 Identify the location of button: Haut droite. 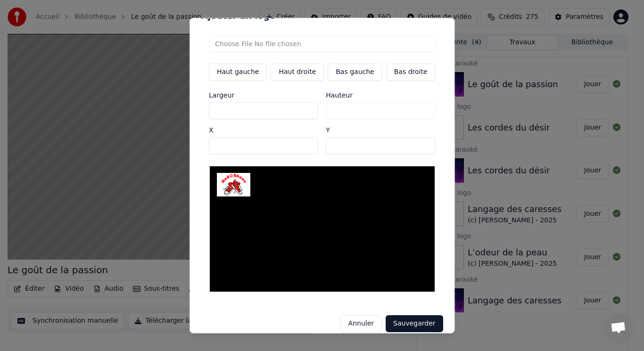
(297, 71).